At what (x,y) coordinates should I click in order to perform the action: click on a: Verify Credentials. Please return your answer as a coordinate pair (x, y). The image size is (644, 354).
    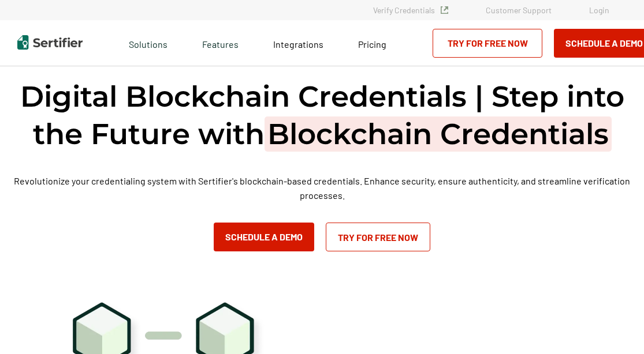
    Looking at the image, I should click on (411, 10).